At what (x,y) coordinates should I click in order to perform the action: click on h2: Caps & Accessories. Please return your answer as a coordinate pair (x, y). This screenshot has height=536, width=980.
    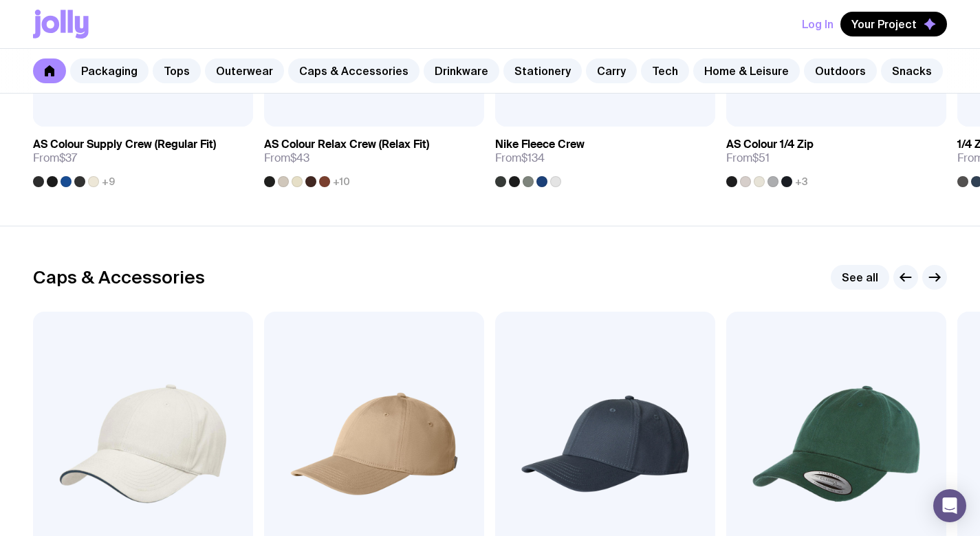
    Looking at the image, I should click on (119, 277).